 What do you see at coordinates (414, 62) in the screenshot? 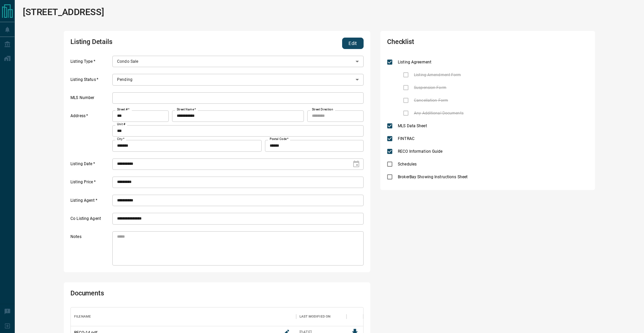
I see `span: Listing Agreement` at bounding box center [414, 62].